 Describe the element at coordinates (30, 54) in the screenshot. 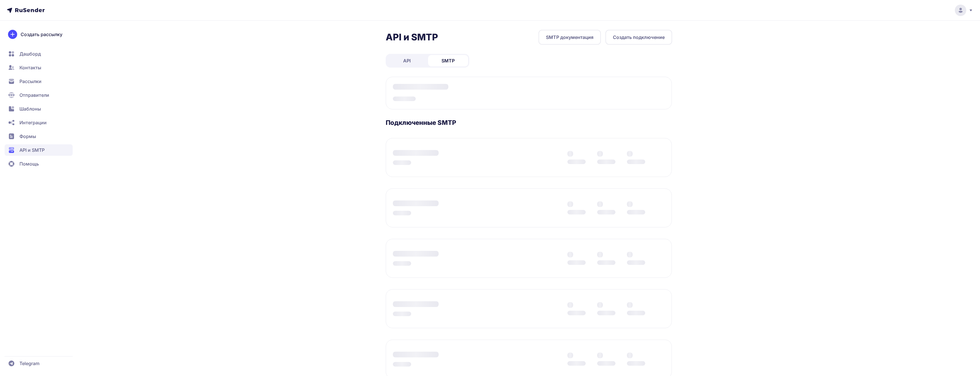

I see `span: Дашборд` at that location.